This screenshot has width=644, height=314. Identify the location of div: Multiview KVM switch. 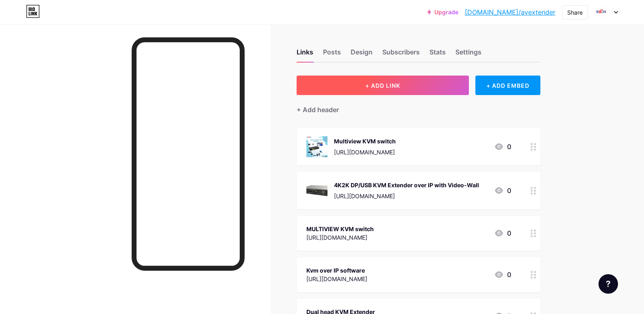
(365, 141).